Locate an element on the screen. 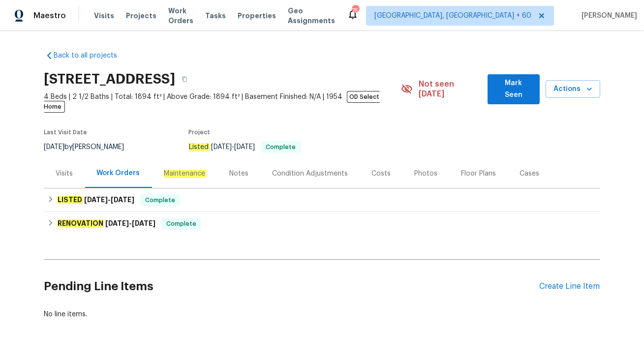  span: Tasks is located at coordinates (216, 16).